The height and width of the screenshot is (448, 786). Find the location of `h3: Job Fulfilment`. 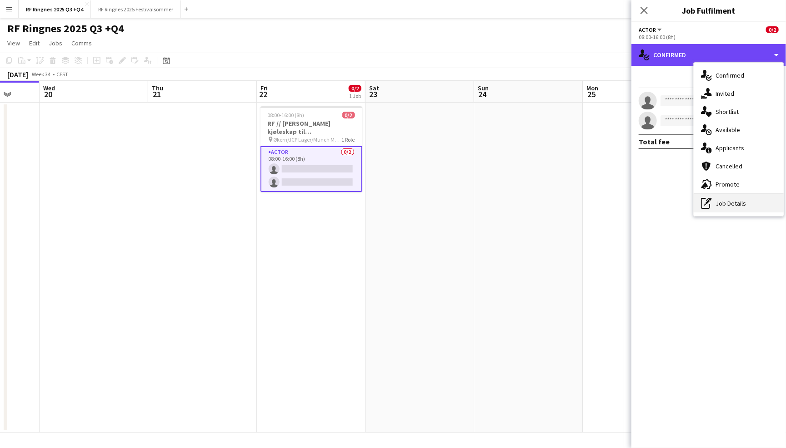

h3: Job Fulfilment is located at coordinates (708, 10).